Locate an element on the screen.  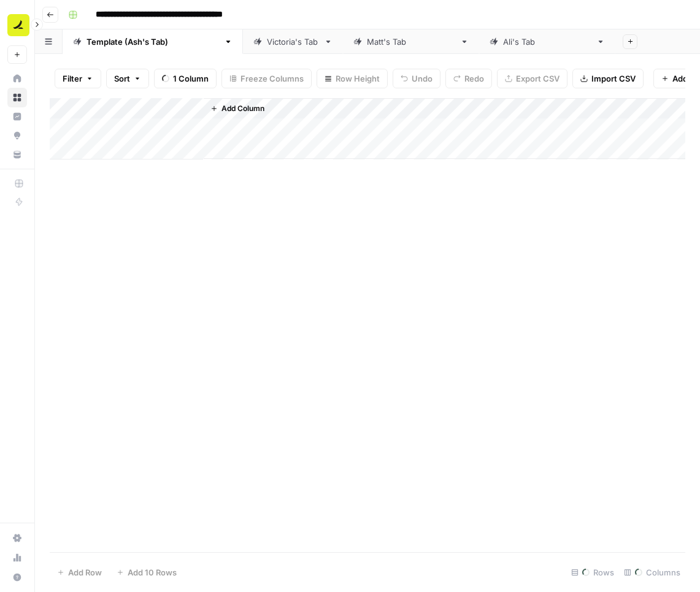
span: Add Row is located at coordinates (85, 572).